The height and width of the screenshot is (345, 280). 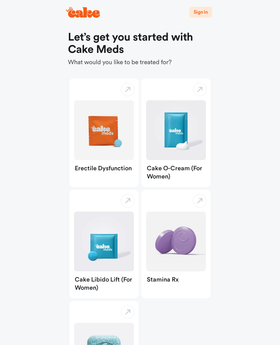 What do you see at coordinates (201, 12) in the screenshot?
I see `button: Sign In` at bounding box center [201, 12].